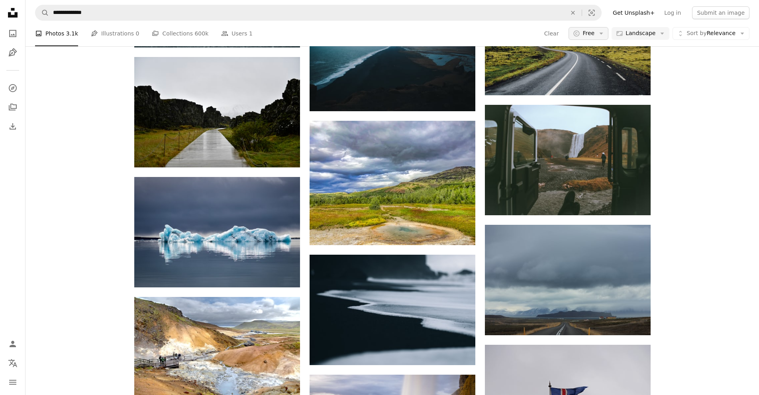 This screenshot has height=395, width=759. Describe the element at coordinates (217, 232) in the screenshot. I see `img: brown mountain near body of water` at that location.